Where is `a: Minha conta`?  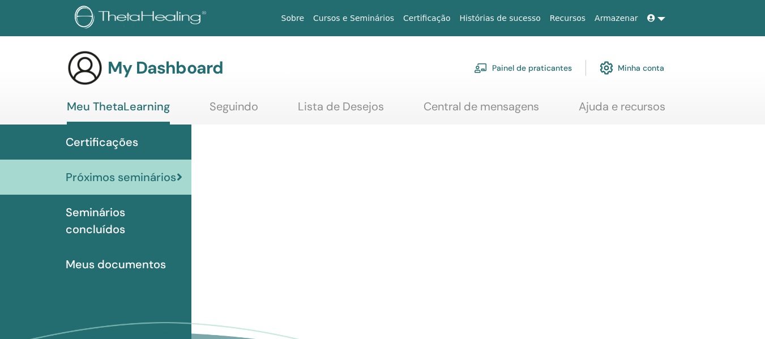 a: Minha conta is located at coordinates (632, 68).